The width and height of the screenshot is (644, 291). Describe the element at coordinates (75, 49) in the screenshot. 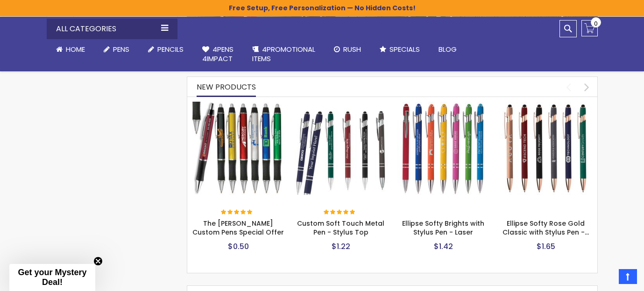

I see `span: Home` at that location.